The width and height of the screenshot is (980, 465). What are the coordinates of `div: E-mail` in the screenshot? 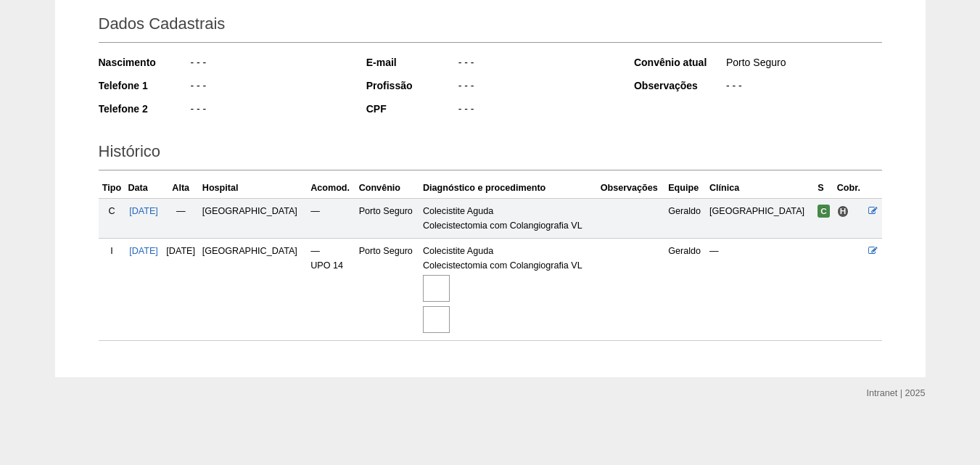 It's located at (411, 62).